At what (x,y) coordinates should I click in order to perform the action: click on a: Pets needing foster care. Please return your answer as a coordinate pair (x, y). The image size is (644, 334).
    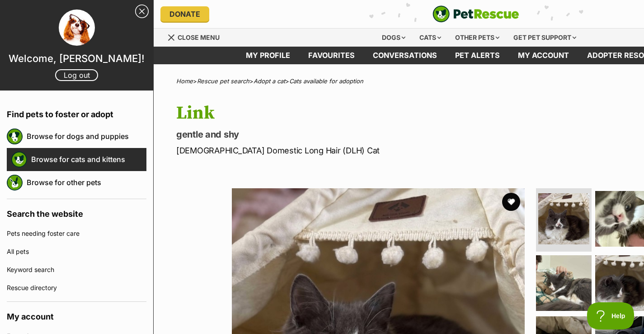
    Looking at the image, I should click on (76, 233).